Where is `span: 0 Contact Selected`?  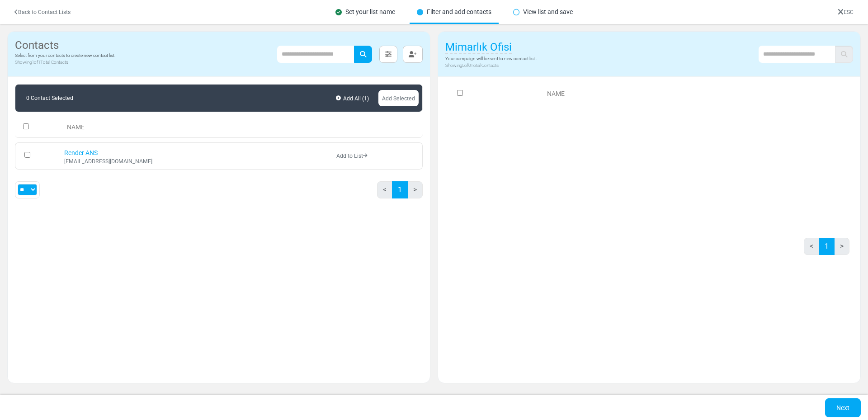 span: 0 Contact Selected is located at coordinates (50, 98).